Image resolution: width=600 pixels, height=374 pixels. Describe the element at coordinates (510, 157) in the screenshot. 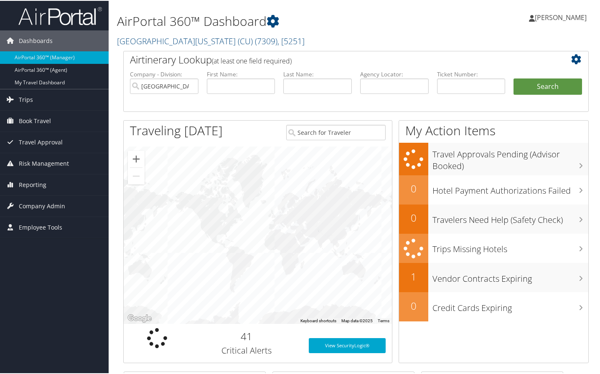

I see `h3: Travel Approvals Pending (Advisor Booked)` at that location.